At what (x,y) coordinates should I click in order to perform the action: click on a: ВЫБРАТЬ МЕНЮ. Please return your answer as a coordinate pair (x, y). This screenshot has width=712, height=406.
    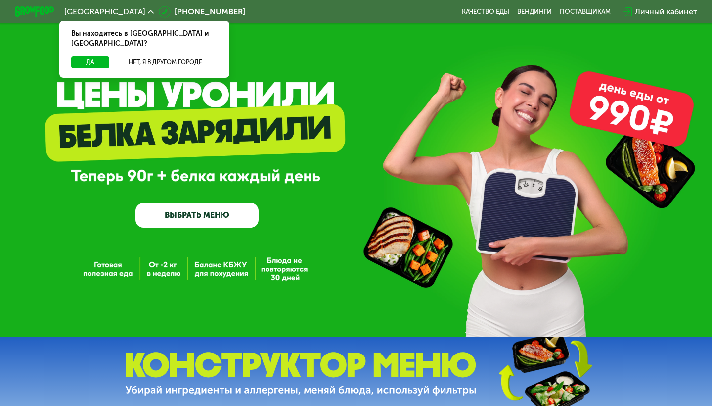
    Looking at the image, I should click on (197, 215).